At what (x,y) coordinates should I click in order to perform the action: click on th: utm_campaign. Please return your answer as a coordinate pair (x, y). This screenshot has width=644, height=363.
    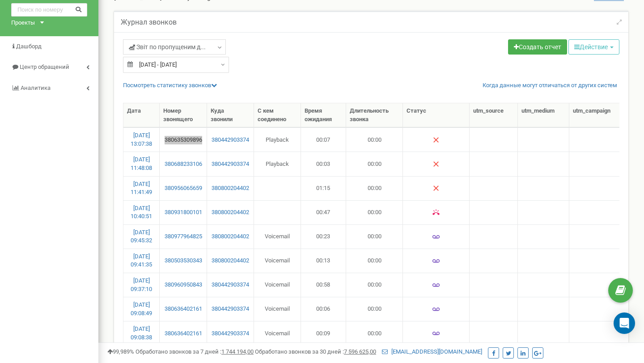
    Looking at the image, I should click on (597, 115).